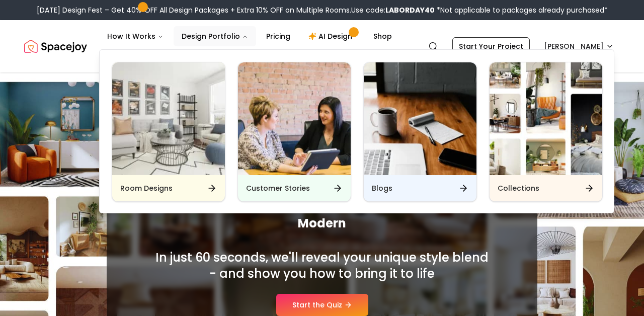  What do you see at coordinates (410, 10) in the screenshot?
I see `b: LABORDAY40` at bounding box center [410, 10].